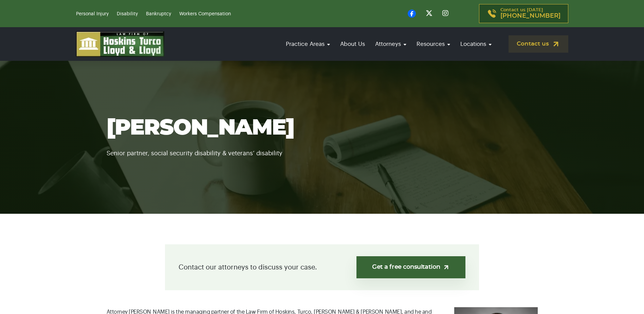 The height and width of the screenshot is (314, 644). I want to click on a: Resources, so click(433, 44).